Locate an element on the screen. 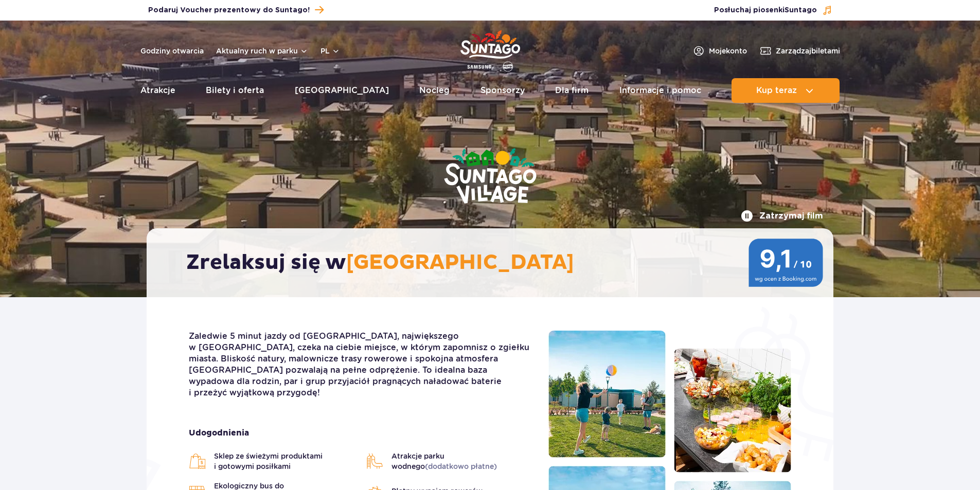 Image resolution: width=980 pixels, height=490 pixels. span: Kup teraz is located at coordinates (777, 91).